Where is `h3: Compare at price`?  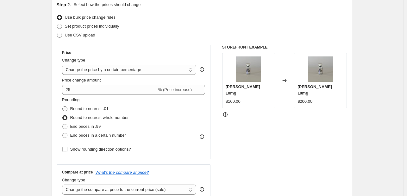
h3: Compare at price is located at coordinates (78, 172).